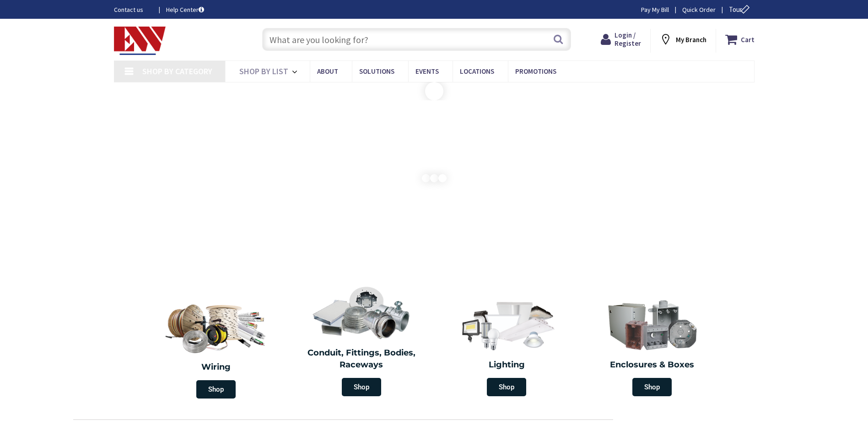  What do you see at coordinates (652, 347) in the screenshot?
I see `a: Enclosures & Boxes Shop` at bounding box center [652, 347].